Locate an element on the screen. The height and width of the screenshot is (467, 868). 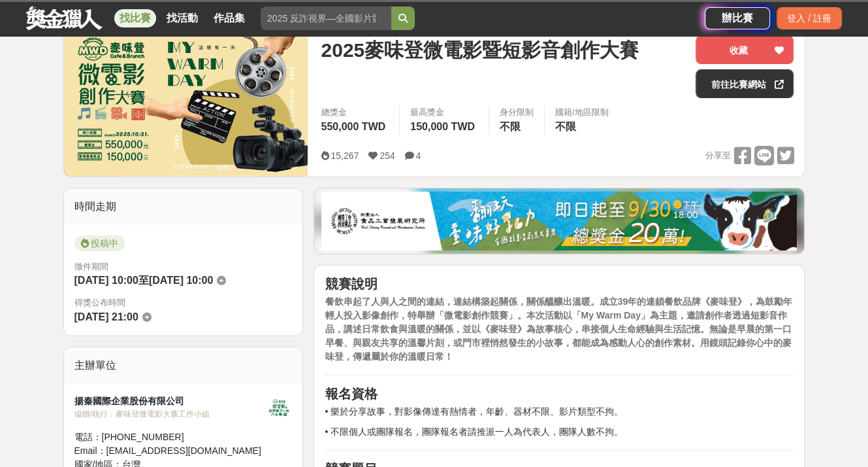
span: 投稿中 is located at coordinates (100, 243).